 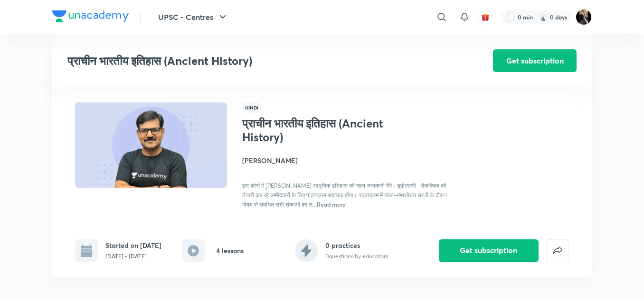 I want to click on img: avatar, so click(x=485, y=17).